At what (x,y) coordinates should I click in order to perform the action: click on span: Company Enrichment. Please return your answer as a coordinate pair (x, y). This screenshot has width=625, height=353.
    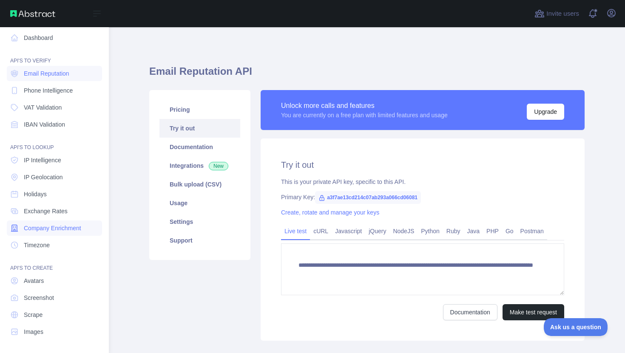
    Looking at the image, I should click on (52, 228).